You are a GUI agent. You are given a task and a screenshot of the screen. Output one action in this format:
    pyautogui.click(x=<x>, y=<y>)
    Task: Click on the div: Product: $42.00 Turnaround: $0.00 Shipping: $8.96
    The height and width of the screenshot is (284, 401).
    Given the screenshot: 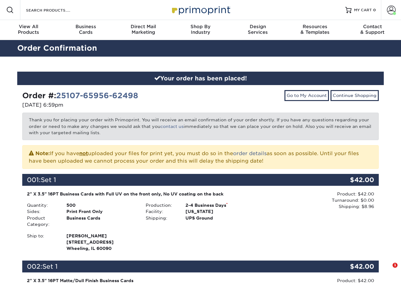 What is the action you would take?
    pyautogui.click(x=317, y=200)
    